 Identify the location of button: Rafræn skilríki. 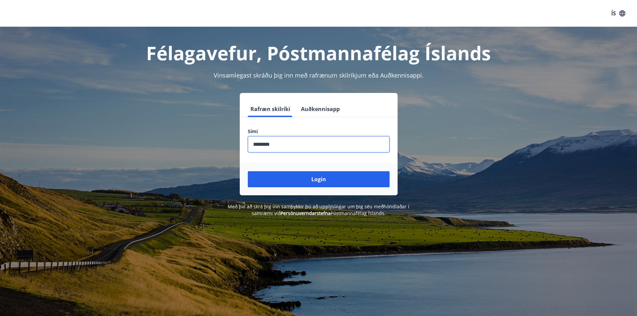
(270, 109).